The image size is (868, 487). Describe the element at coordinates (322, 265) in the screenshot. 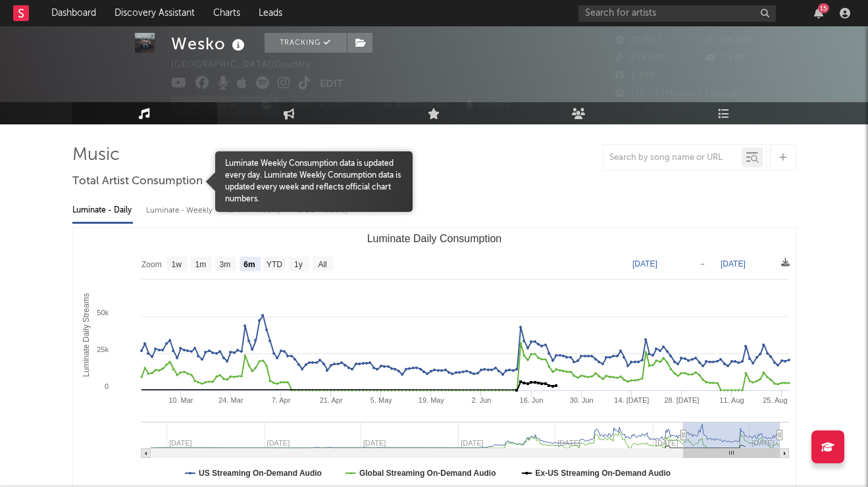

I see `text: All` at that location.